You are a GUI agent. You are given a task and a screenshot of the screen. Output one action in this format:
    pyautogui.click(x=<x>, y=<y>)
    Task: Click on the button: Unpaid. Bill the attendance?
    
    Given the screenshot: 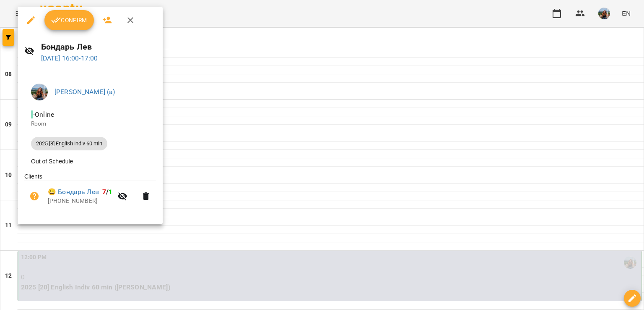 What is the action you would take?
    pyautogui.click(x=34, y=196)
    